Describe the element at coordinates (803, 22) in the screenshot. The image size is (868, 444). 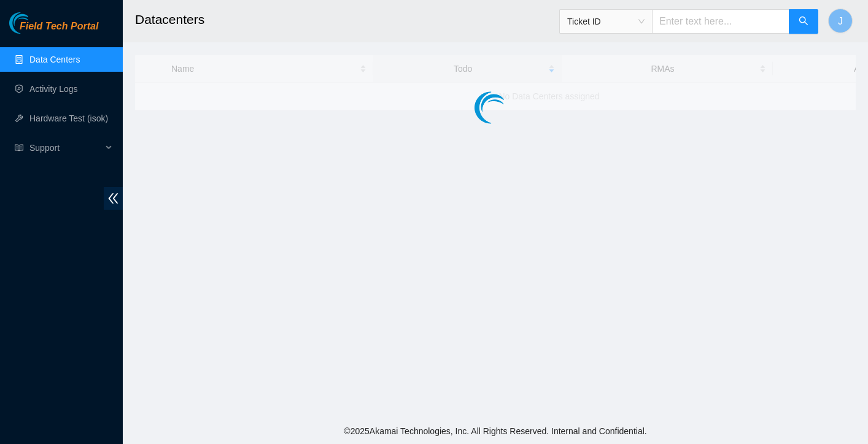
I see `span: search` at that location.